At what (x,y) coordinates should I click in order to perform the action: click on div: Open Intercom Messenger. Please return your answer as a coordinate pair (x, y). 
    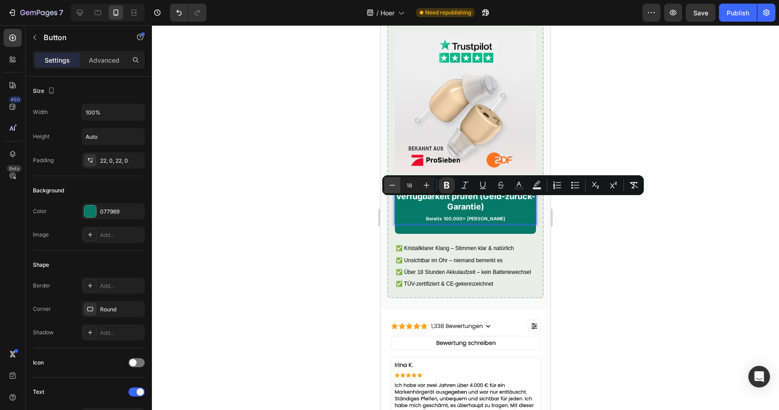
    Looking at the image, I should click on (759, 377).